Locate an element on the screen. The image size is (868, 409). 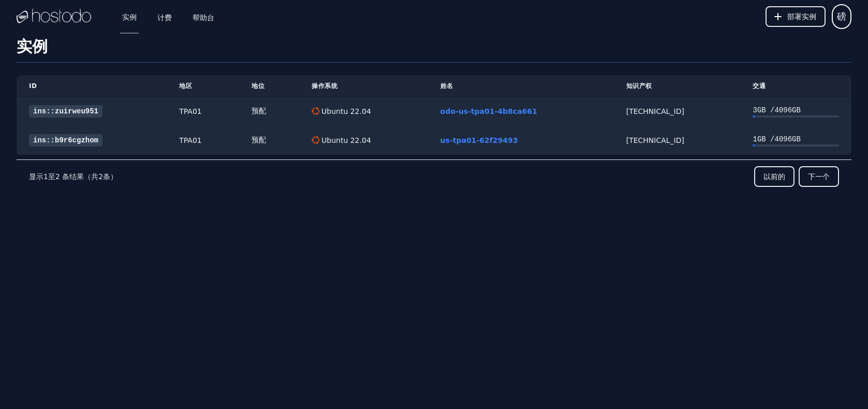
font: 3 is located at coordinates (755, 110).